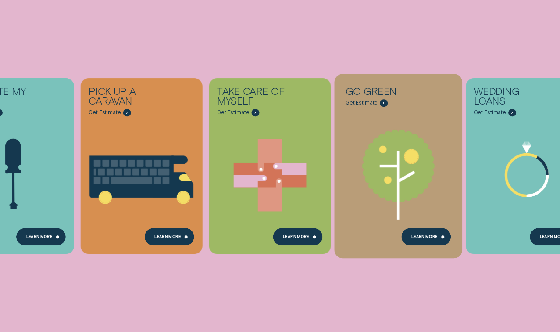  What do you see at coordinates (142, 163) in the screenshot?
I see `a: Pick up a caravan - Learn more` at bounding box center [142, 163].